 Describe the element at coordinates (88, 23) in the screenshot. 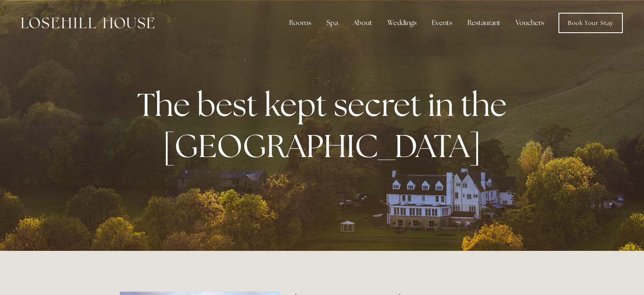

I see `img: Losehill House` at that location.